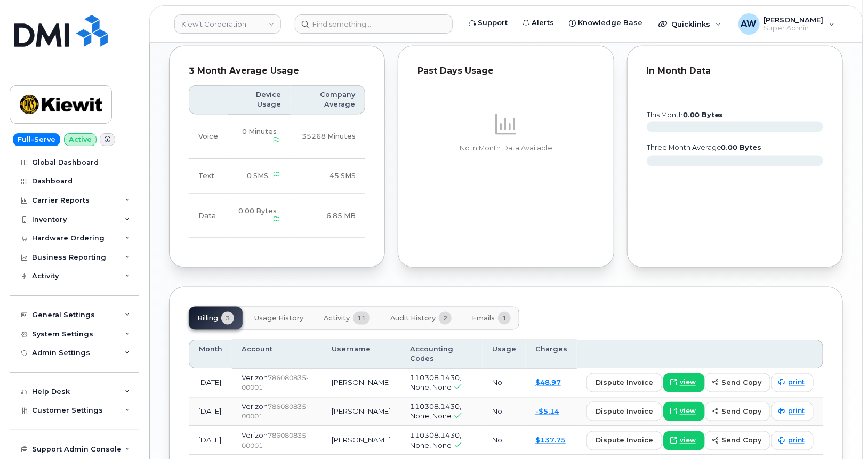 This screenshot has height=459, width=868. I want to click on a: $137.75, so click(550, 441).